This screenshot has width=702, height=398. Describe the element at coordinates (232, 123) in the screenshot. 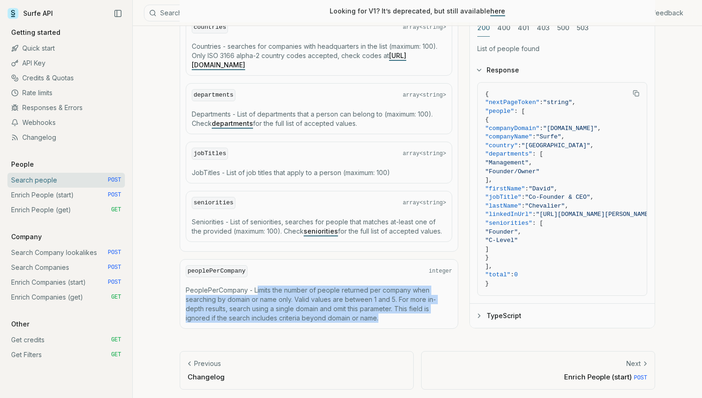

I see `a: departments` at that location.